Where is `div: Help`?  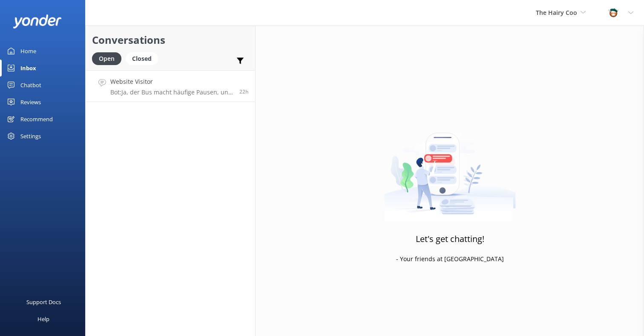
div: Help is located at coordinates (43, 319).